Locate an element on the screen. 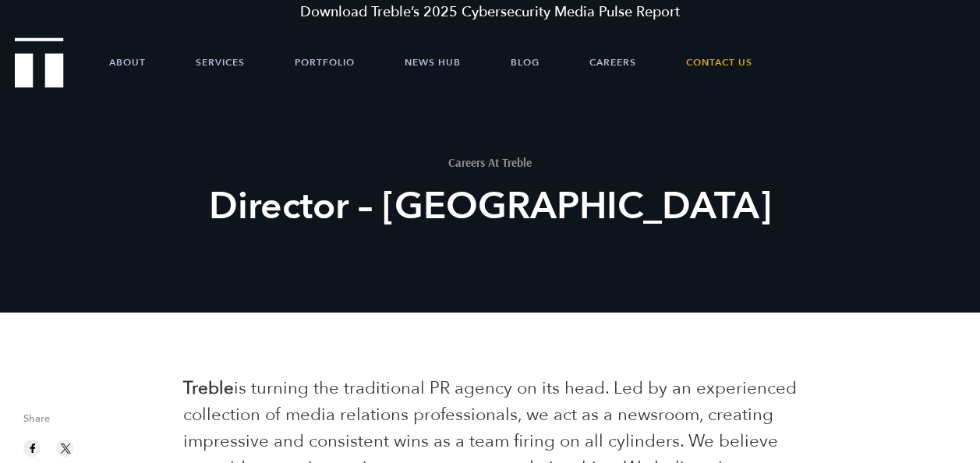 The height and width of the screenshot is (463, 980). a: Portfolio is located at coordinates (324, 62).